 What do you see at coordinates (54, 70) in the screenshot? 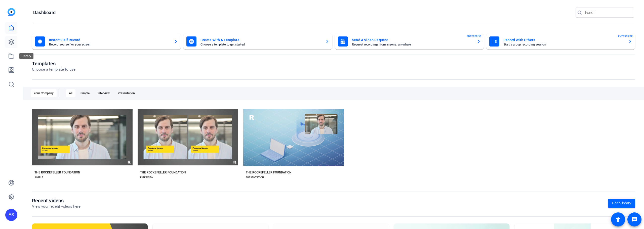
I see `p: Choose a template to use` at bounding box center [54, 70].